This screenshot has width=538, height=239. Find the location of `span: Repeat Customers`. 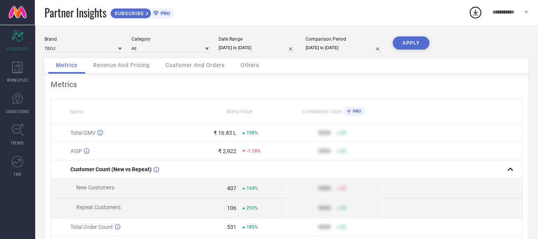

span: Repeat Customers is located at coordinates (98, 207).